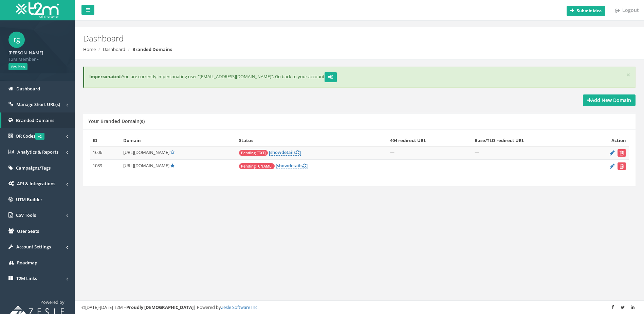 The height and width of the screenshot is (314, 644). I want to click on span: Analytics & Reports, so click(37, 152).